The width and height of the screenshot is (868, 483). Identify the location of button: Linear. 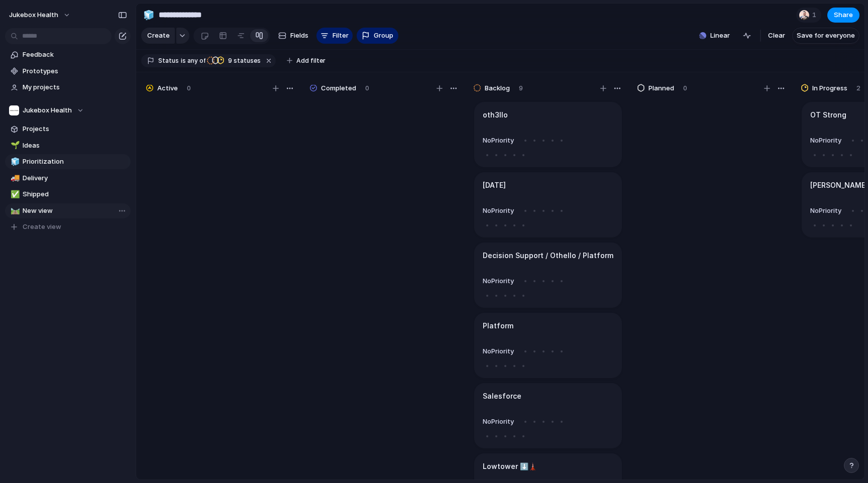
(714, 36).